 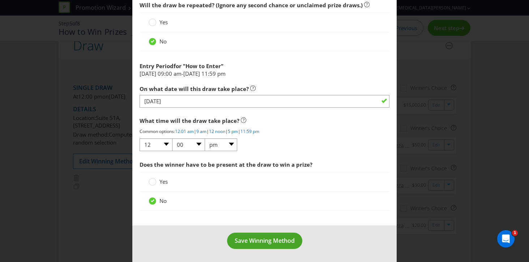 What do you see at coordinates (226, 164) in the screenshot?
I see `span: Does the winner have to be present at the draw to win a prize?` at bounding box center [226, 164].